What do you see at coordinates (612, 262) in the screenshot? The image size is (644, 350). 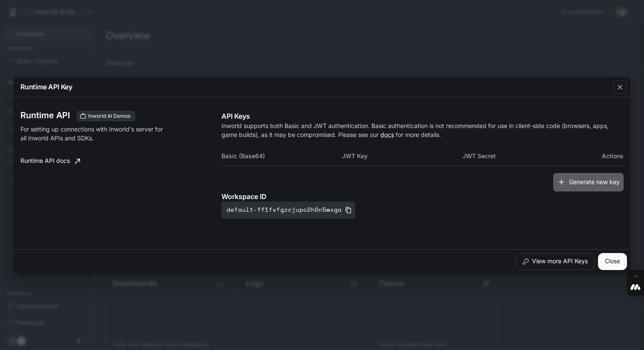 I see `button: Close` at bounding box center [612, 262].